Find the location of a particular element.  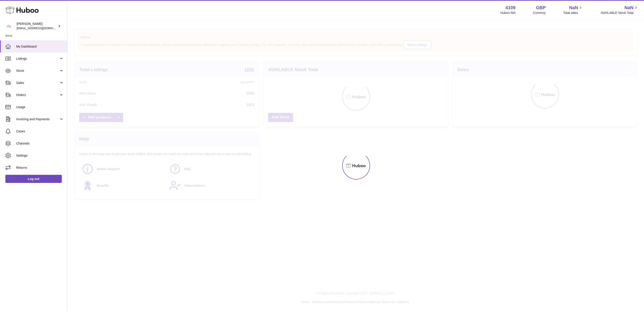

a: NaN AVAILABLE Stock Total is located at coordinates (619, 10).